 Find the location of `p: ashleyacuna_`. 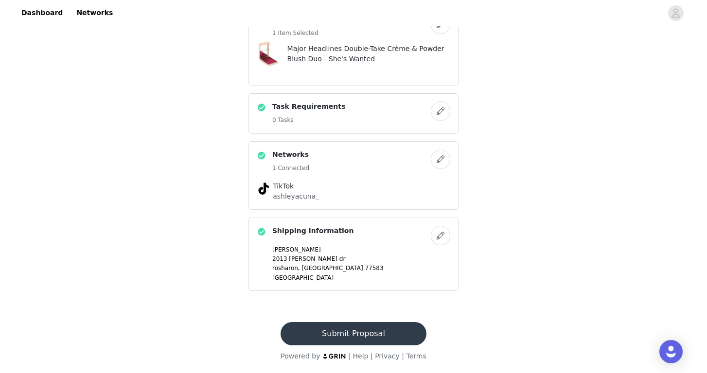

p: ashleyacuna_ is located at coordinates (354, 196).